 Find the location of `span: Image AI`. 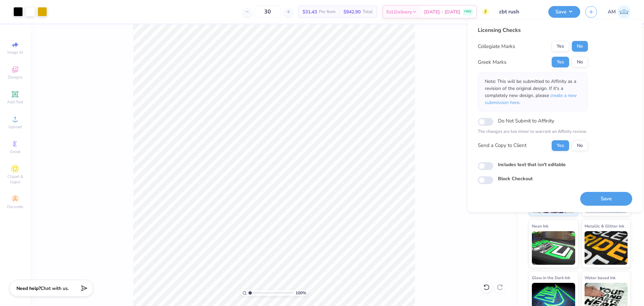

span: Image AI is located at coordinates (15, 52).